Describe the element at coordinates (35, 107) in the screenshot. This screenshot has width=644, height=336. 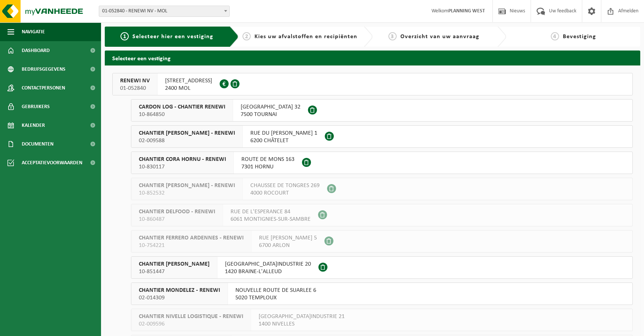
I see `span: Gebruikers` at that location.